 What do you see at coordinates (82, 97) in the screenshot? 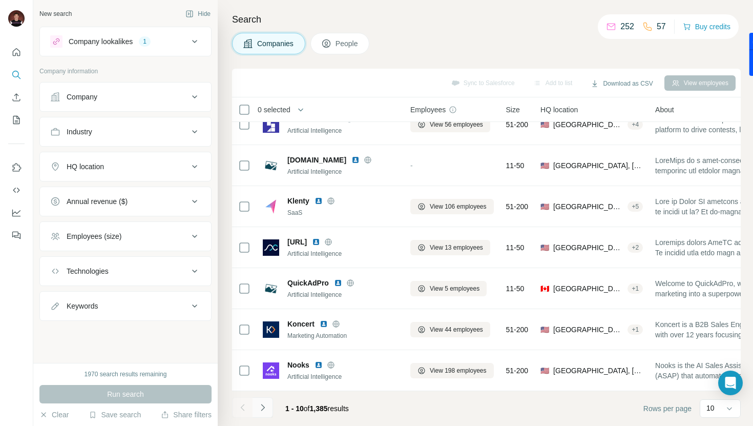
I see `div: Company` at bounding box center [82, 97].